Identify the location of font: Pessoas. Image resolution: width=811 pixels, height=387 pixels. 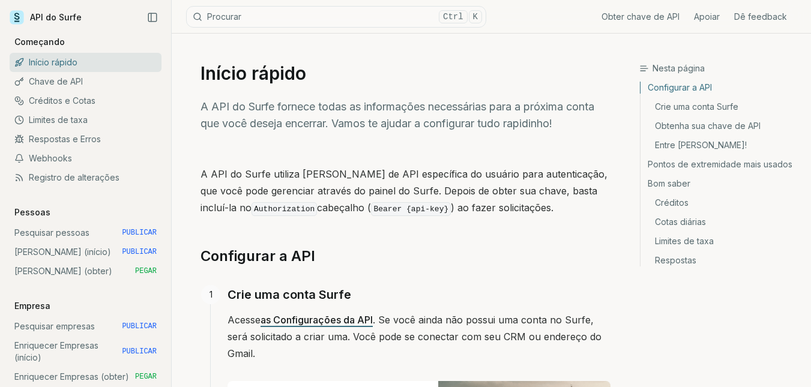
(32, 212).